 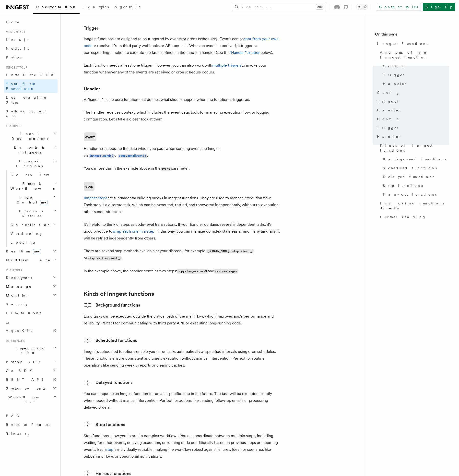 What do you see at coordinates (33, 186) in the screenshot?
I see `button: Steps & Workflows` at bounding box center [33, 186].